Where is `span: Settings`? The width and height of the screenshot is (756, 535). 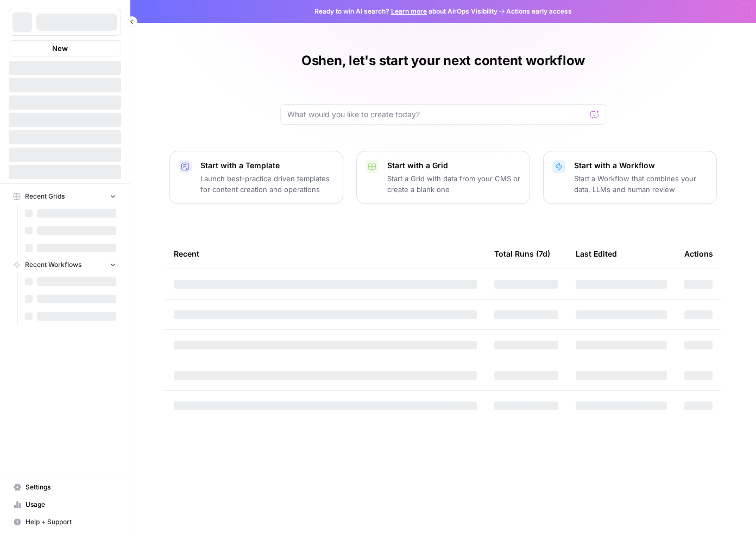
span: Settings is located at coordinates (71, 487).